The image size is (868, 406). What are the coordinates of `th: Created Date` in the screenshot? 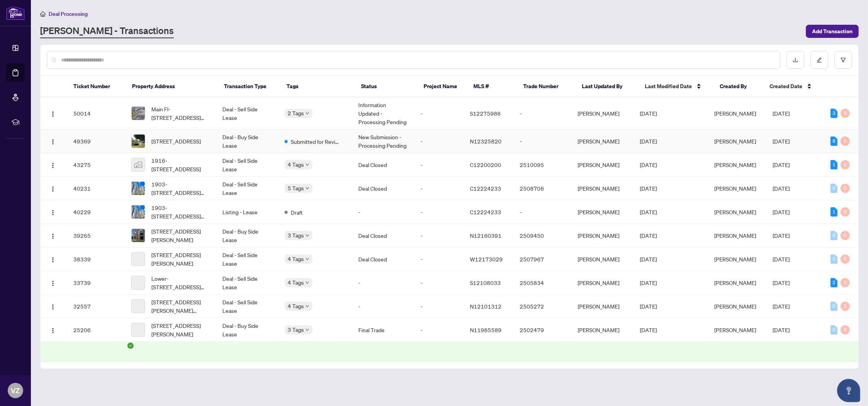 It's located at (792, 87).